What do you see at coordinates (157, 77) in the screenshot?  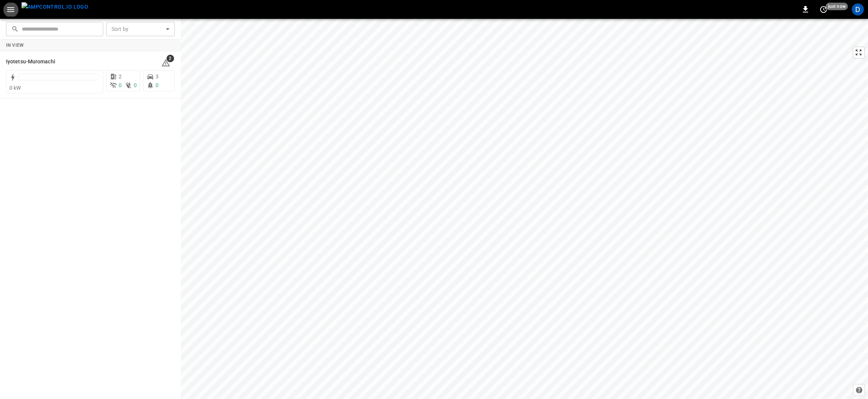 I see `span: 3` at bounding box center [157, 77].